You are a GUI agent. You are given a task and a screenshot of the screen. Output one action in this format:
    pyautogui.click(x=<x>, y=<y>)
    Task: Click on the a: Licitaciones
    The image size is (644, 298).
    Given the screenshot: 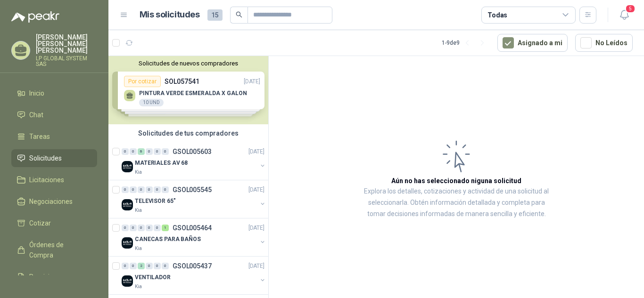 What is the action you would take?
    pyautogui.click(x=54, y=180)
    